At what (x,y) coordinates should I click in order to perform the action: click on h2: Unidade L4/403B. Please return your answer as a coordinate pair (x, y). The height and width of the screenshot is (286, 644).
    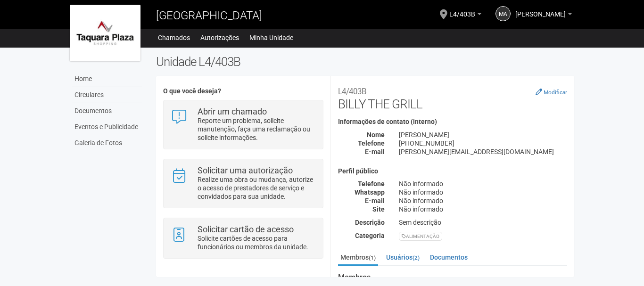
    Looking at the image, I should click on (365, 62).